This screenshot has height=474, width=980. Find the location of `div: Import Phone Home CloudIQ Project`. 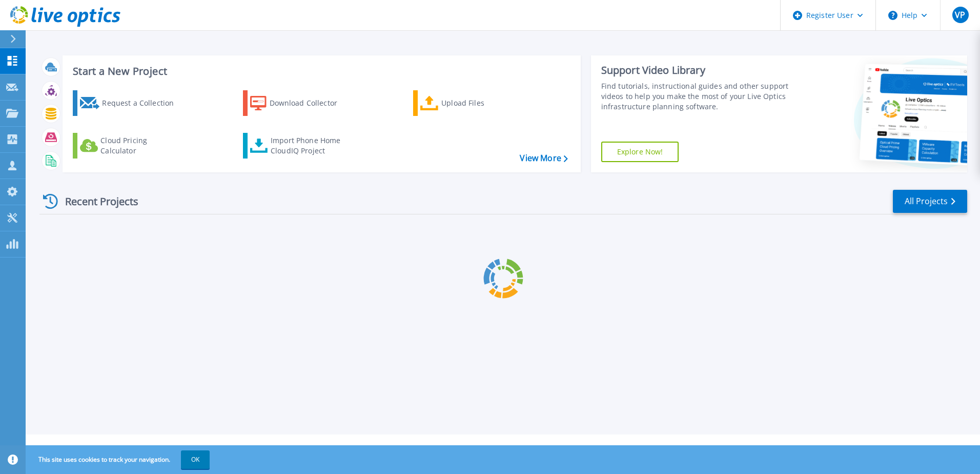

div: Import Phone Home CloudIQ Project is located at coordinates (311, 146).